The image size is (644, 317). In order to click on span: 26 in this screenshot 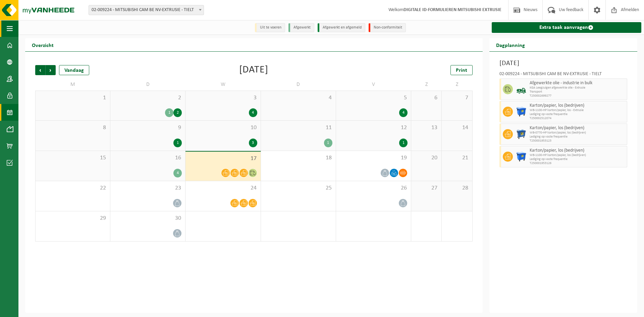, I will do `click(373, 188)`.